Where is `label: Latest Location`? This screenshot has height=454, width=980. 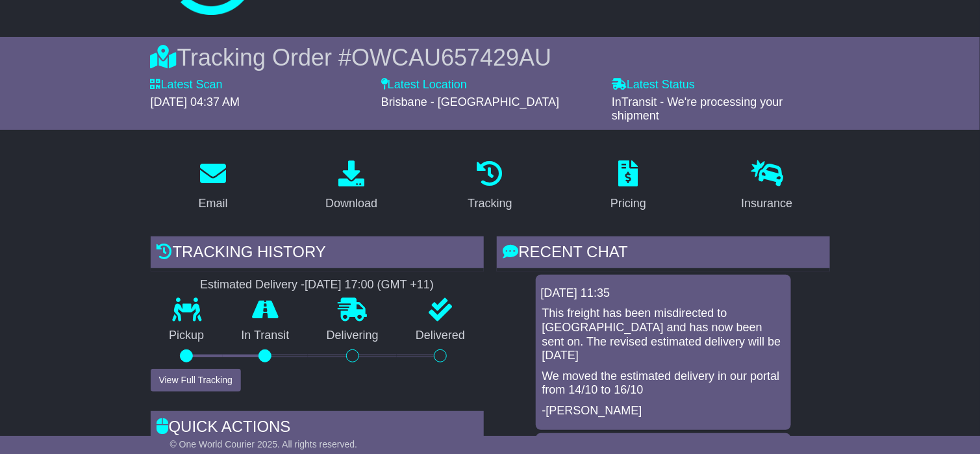 label: Latest Location is located at coordinates (424, 85).